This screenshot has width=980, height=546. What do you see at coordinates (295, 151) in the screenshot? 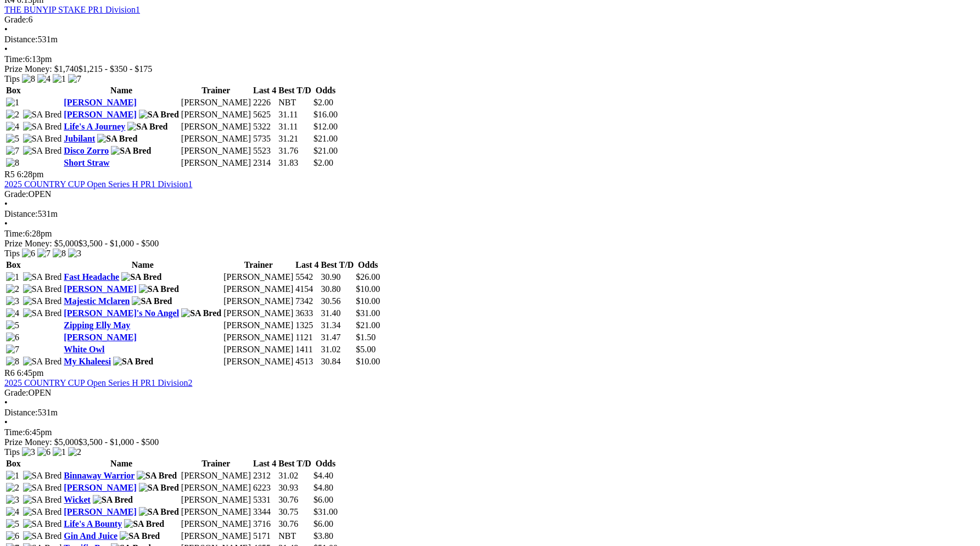
I see `td: 31.76` at bounding box center [295, 151].